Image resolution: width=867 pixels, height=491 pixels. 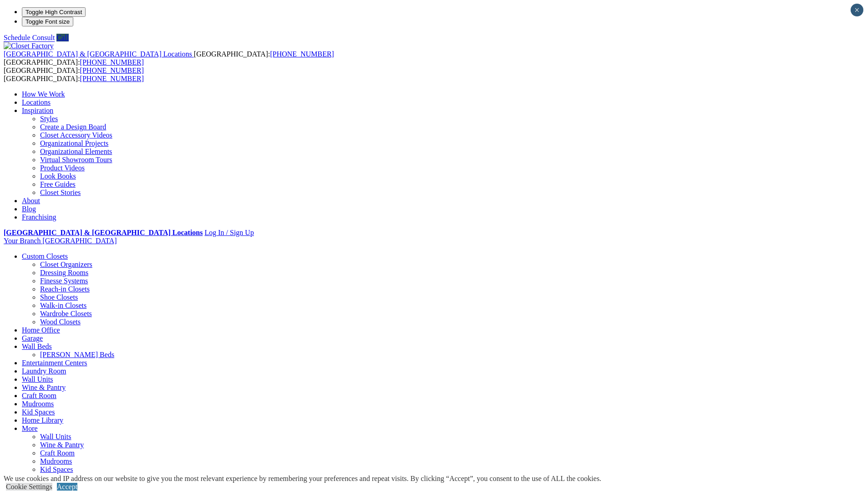 What do you see at coordinates (65, 289) in the screenshot?
I see `a: Reach-in Closets` at bounding box center [65, 289].